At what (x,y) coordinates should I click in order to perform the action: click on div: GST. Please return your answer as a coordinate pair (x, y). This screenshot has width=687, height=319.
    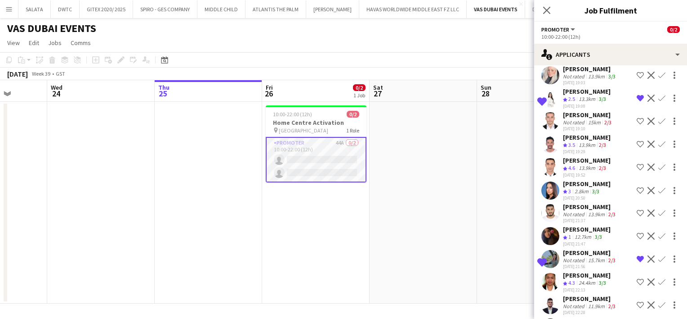
    Looking at the image, I should click on (60, 73).